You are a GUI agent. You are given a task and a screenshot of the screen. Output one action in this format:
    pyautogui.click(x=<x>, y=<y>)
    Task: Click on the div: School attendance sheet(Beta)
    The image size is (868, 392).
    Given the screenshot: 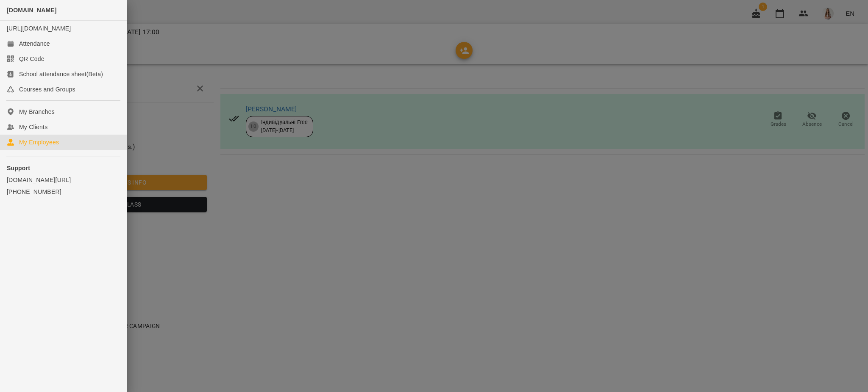 What is the action you would take?
    pyautogui.click(x=61, y=74)
    